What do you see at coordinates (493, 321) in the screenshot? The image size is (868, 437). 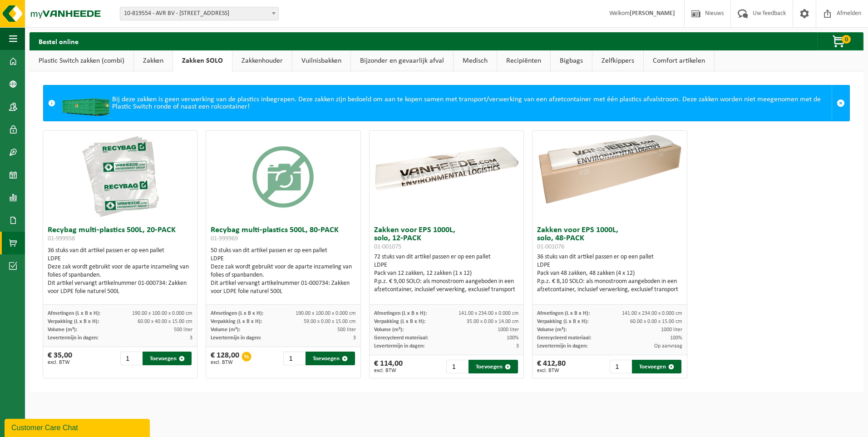 I see `span: 35.00 x 0.00 x 14.00 cm` at bounding box center [493, 321].